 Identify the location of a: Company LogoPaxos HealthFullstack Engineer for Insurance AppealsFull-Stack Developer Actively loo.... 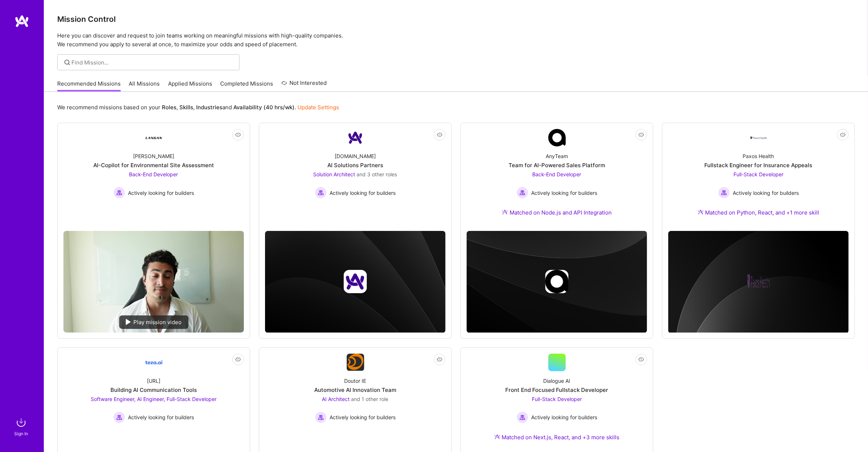
(758, 177).